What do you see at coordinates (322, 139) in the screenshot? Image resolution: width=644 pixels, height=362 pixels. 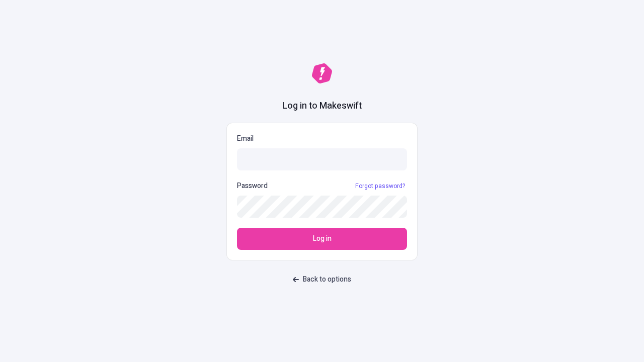 I see `p: Email` at bounding box center [322, 139].